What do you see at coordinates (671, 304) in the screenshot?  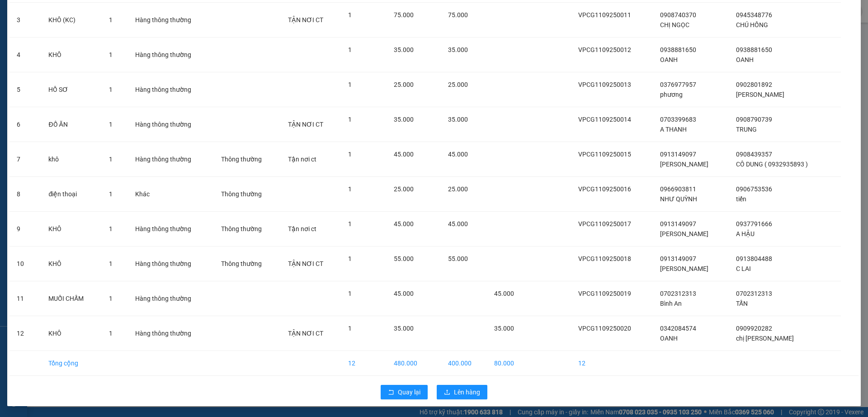 I see `span: Bình An` at bounding box center [671, 304].